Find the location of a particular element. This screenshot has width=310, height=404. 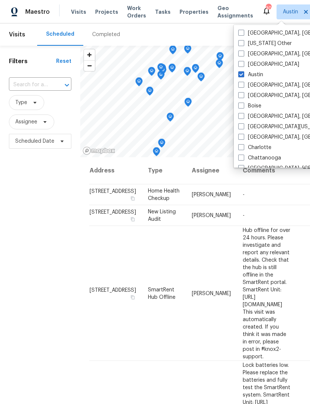

span: Hub offline for over 24 hours. Please investigate and report any relevant details. Check that the... is located at coordinates (266, 293).